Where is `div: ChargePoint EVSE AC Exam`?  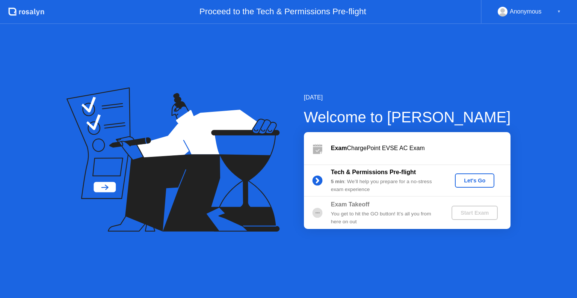
div: ChargePoint EVSE AC Exam is located at coordinates (421, 148).